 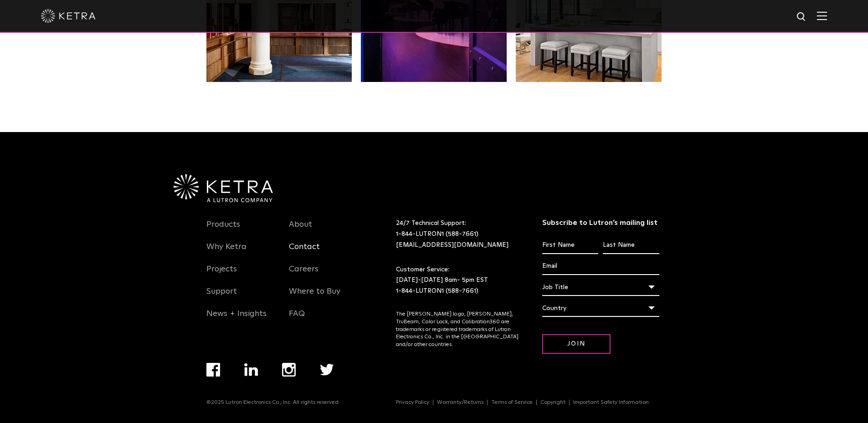 I want to click on a: News + Insights, so click(x=236, y=319).